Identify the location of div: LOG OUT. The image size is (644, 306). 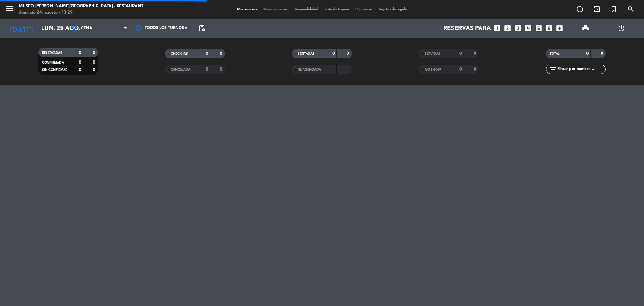
(622, 28).